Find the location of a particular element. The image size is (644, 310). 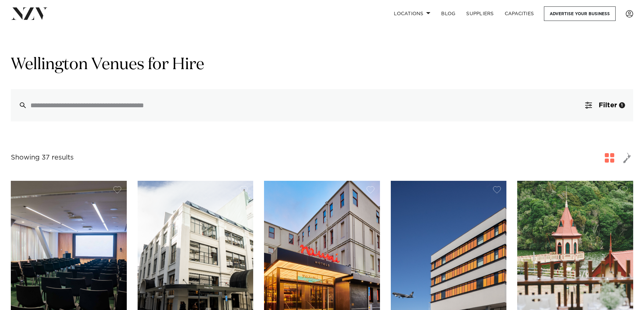

a: SUPPLIERS is located at coordinates (480, 13).